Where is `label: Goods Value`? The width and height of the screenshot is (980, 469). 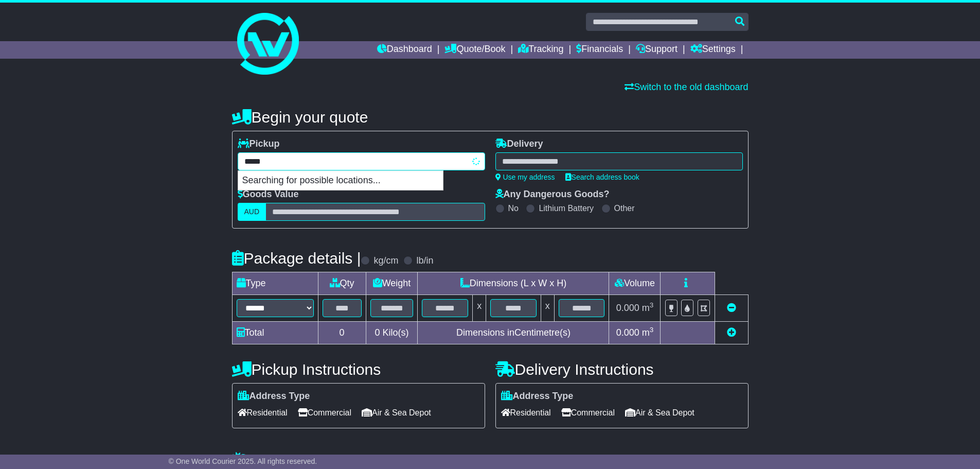
label: Goods Value is located at coordinates (268, 195).